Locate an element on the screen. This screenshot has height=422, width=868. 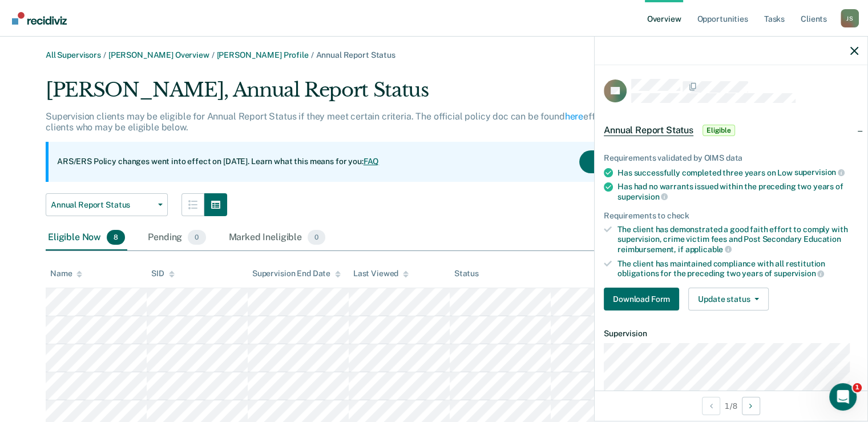
dt: Supervision is located at coordinates (731, 333).